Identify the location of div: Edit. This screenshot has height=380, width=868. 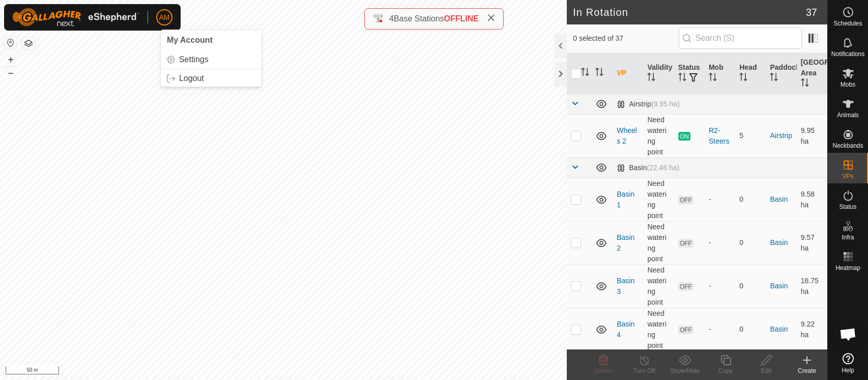
(766, 371).